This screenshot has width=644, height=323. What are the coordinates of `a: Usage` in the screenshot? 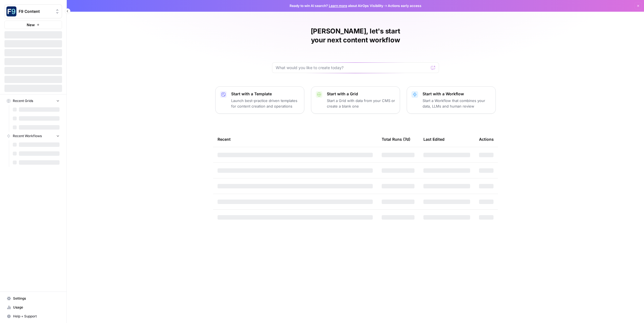 It's located at (33, 307).